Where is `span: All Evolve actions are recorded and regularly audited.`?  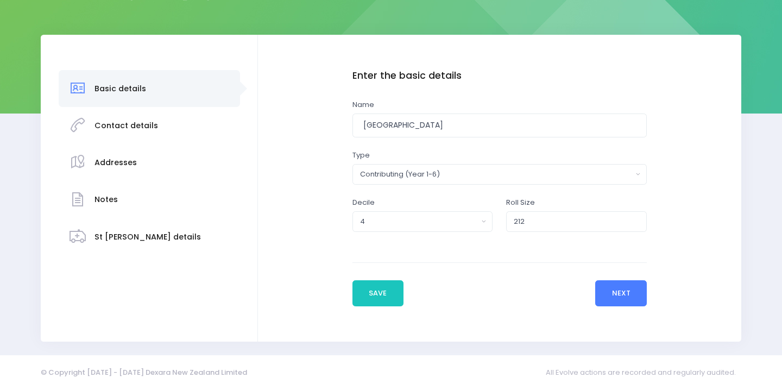
span: All Evolve actions are recorded and regularly audited. is located at coordinates (644, 373).